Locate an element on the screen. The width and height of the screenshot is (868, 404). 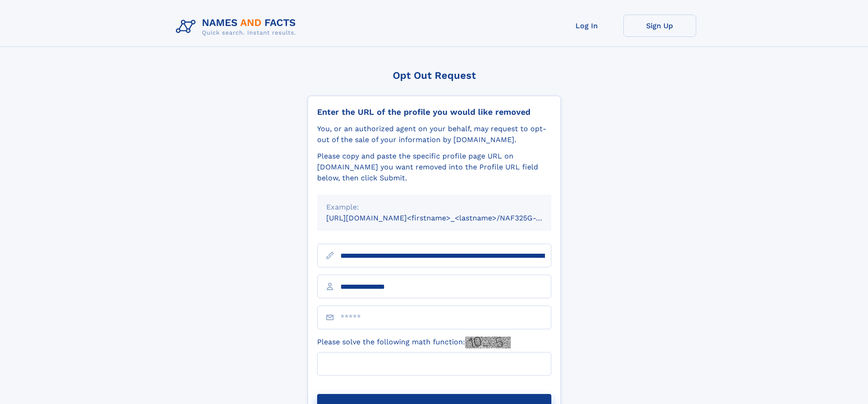
a: Log In is located at coordinates (587, 25).